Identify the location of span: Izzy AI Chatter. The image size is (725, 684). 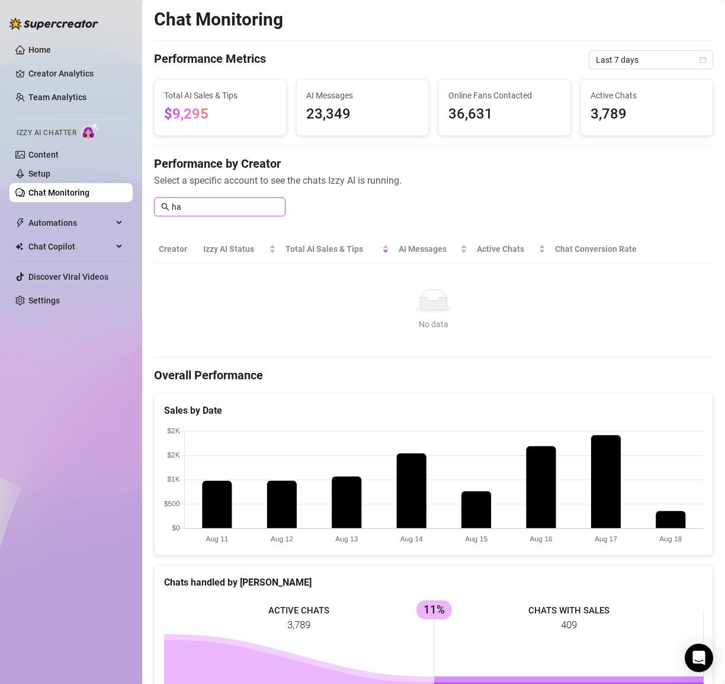
(46, 133).